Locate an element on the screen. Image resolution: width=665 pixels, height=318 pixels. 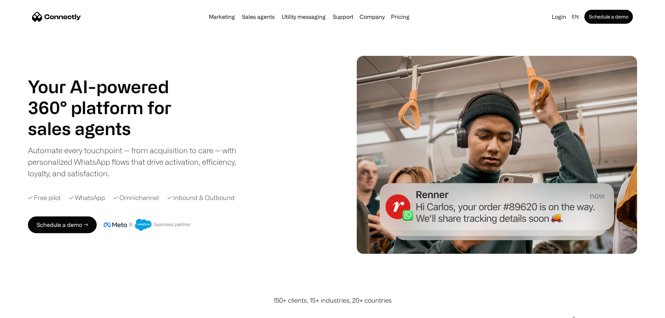
div: ✓ WhatsApp is located at coordinates (87, 198).